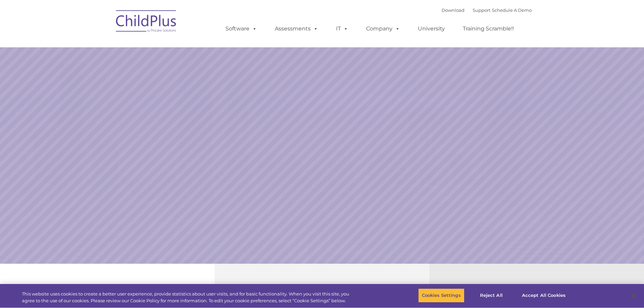  Describe the element at coordinates (146, 22) in the screenshot. I see `img: ChildPlus by Procare Solutions` at that location.